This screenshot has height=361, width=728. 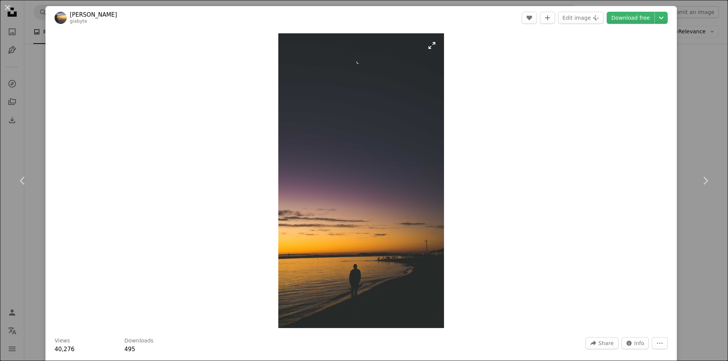 What do you see at coordinates (61, 18) in the screenshot?
I see `a: Go to Gia Oris's profile` at bounding box center [61, 18].